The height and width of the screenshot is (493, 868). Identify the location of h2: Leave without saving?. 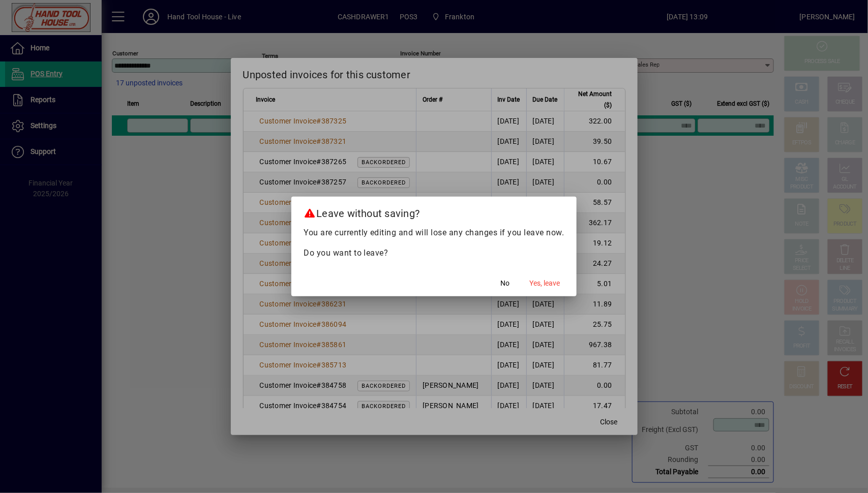
(434, 212).